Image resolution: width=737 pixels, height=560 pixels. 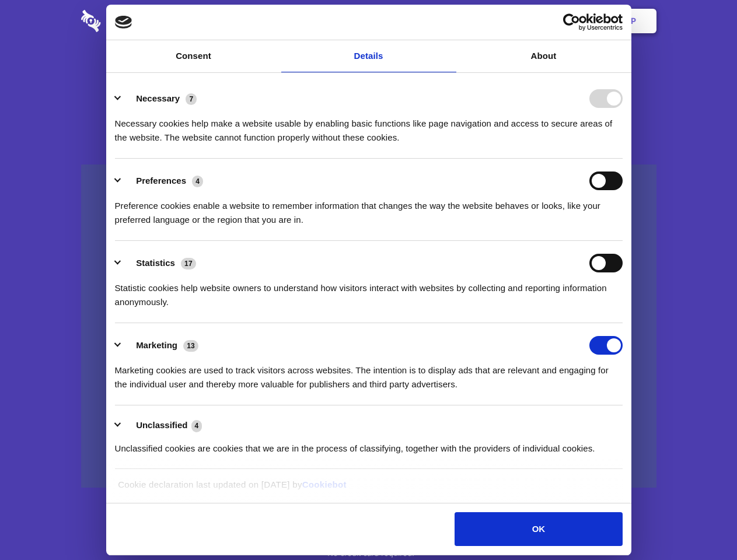 I want to click on div: Necessary cookies help make a website usable by enabling basic functions like page navigation and..., so click(x=368, y=126).